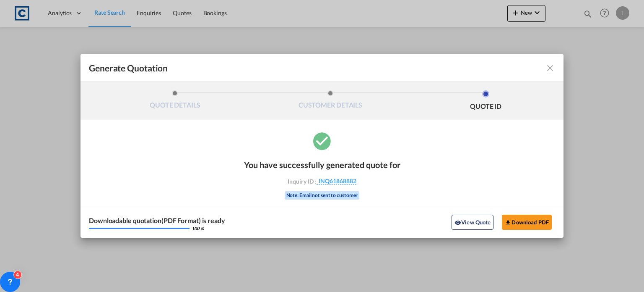  Describe the element at coordinates (157, 221) in the screenshot. I see `div: Downloadable quotation(PDF Format) is ready` at that location.